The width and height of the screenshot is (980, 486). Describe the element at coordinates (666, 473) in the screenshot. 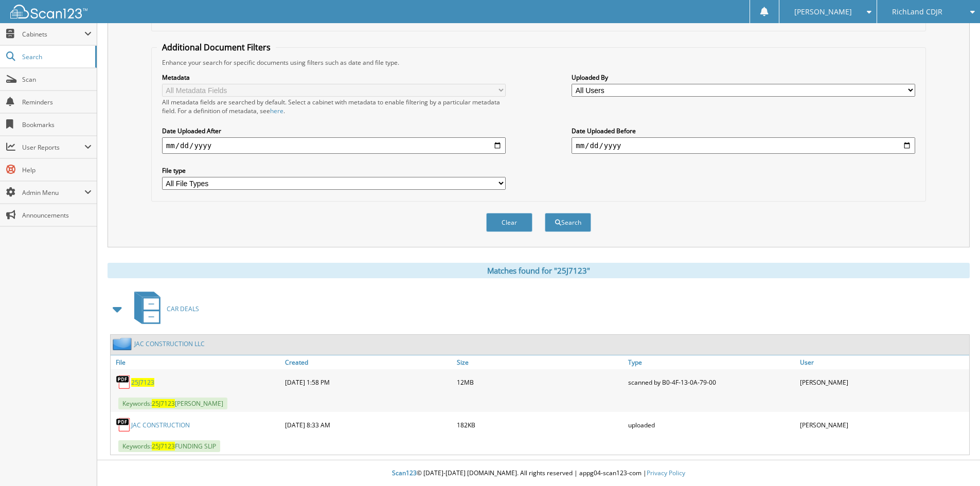

I see `a: Privacy Policy` at that location.